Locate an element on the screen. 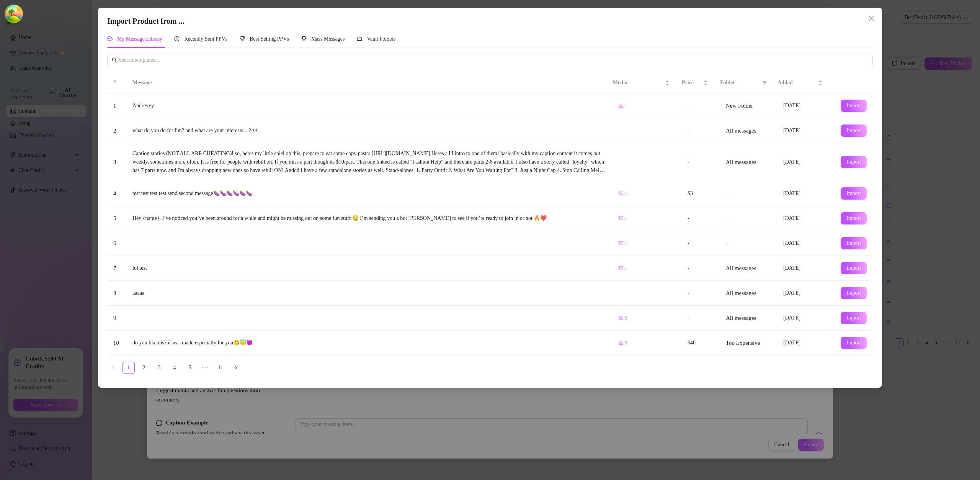 This screenshot has height=480, width=980. button: Open Tanstack query devtools is located at coordinates (14, 14).